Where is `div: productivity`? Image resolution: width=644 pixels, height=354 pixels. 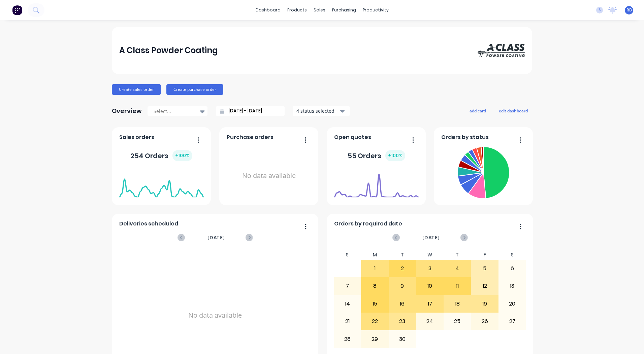 div: productivity is located at coordinates (375, 10).